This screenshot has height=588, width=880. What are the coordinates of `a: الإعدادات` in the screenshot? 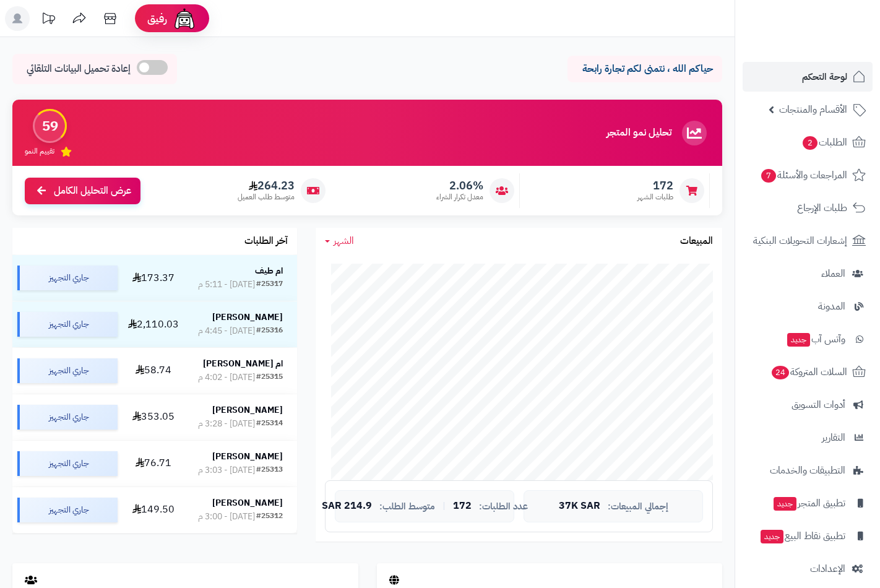 It's located at (808, 569).